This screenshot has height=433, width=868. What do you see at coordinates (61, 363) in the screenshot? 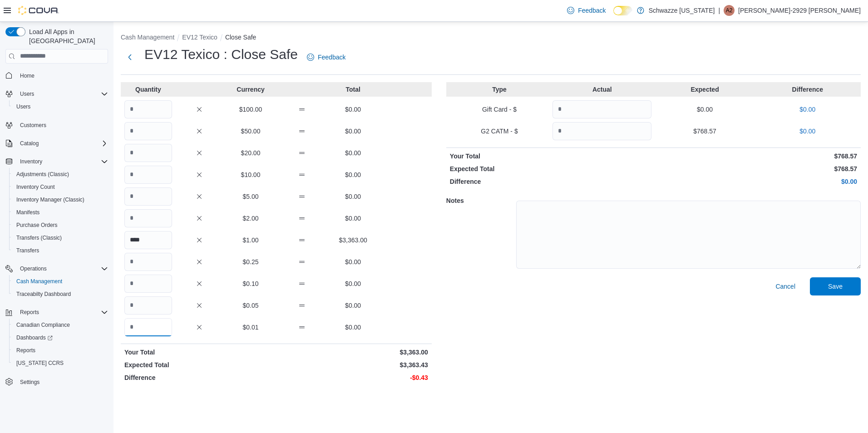
I see `span: Washington CCRS` at bounding box center [61, 363].